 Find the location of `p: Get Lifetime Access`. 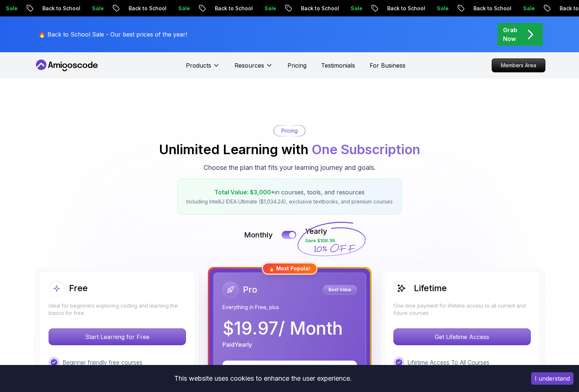

p: Get Lifetime Access is located at coordinates (462, 336).